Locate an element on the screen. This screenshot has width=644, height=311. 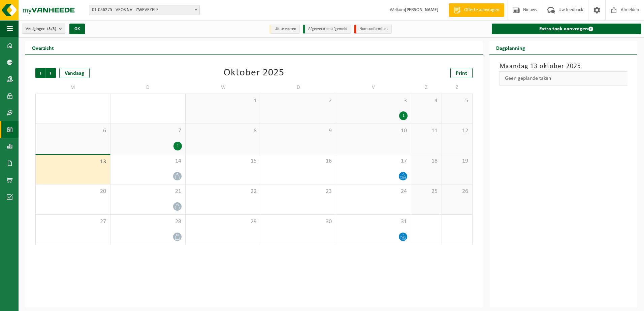
span: Vestigingen is located at coordinates (41, 29).